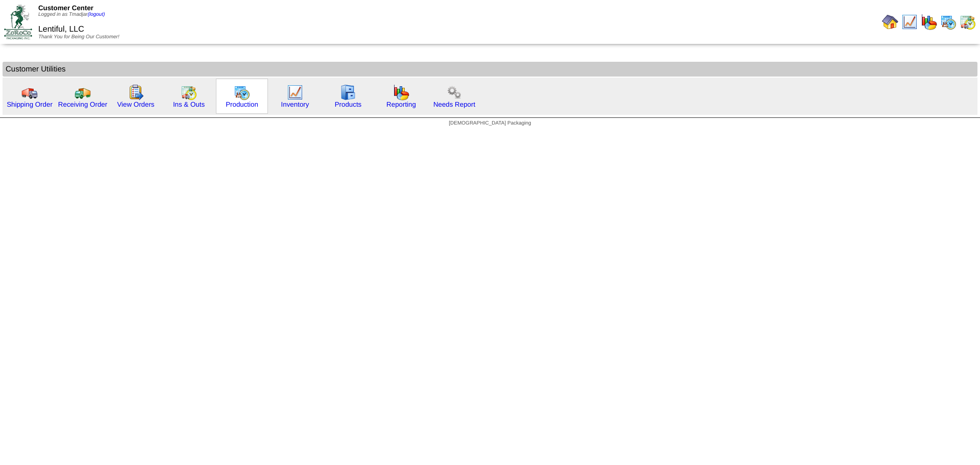 The image size is (980, 465). Describe the element at coordinates (295, 104) in the screenshot. I see `a: Inventory` at that location.